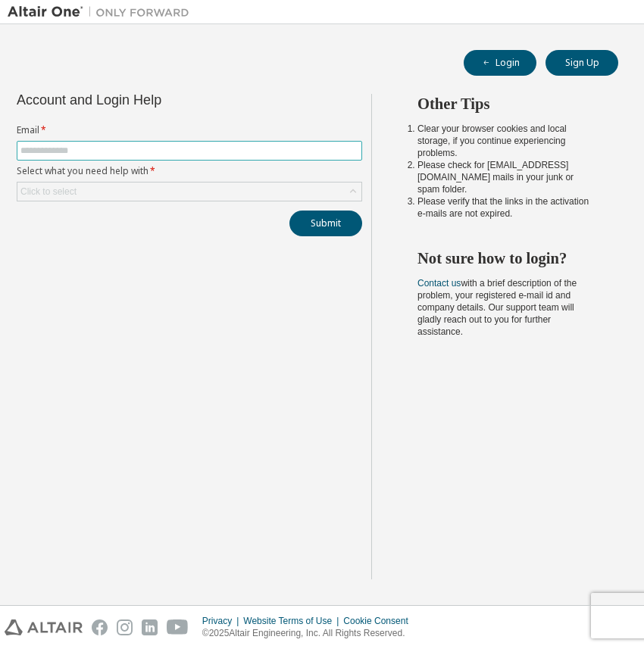 This screenshot has width=644, height=649. Describe the element at coordinates (149, 627) in the screenshot. I see `img: linkedin.svg` at that location.